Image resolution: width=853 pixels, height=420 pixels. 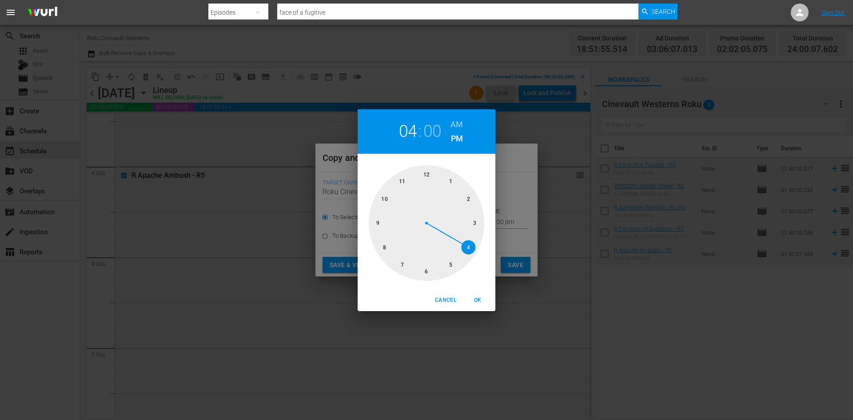 I want to click on img: ans4CAIJ8jUAAAAAAAAAAAAAAAAAAAAAAAAgQb4GAAAAAAAAAAAAAAAAAAAAAAAAJMjXAAAAAAAAAAAAAAAAAAAAAAAAgAT5G..., so click(x=43, y=12).